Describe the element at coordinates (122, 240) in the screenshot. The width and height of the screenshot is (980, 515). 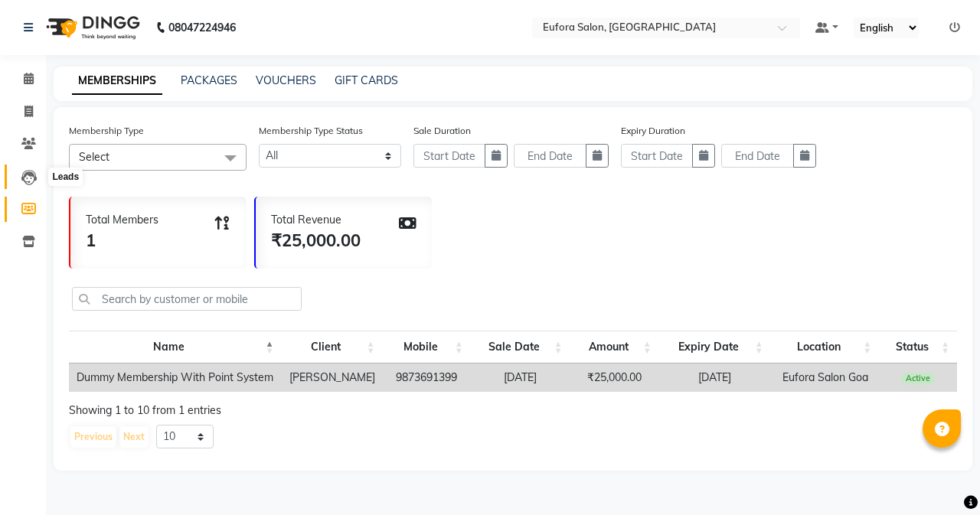
I see `div: 1` at that location.